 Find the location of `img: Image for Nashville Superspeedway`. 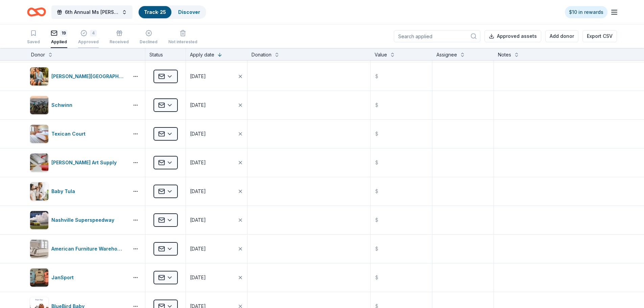

img: Image for Nashville Superspeedway is located at coordinates (39, 220).